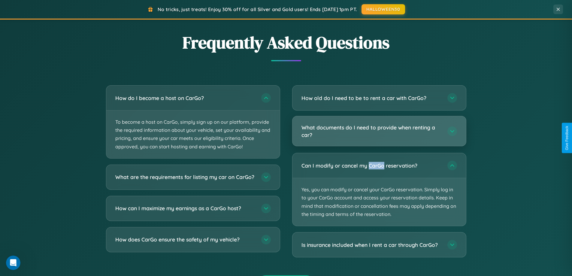 The width and height of the screenshot is (572, 276). What do you see at coordinates (185, 208) in the screenshot?
I see `h3: How can I maximize my earnings as a CarGo host?` at bounding box center [185, 208].